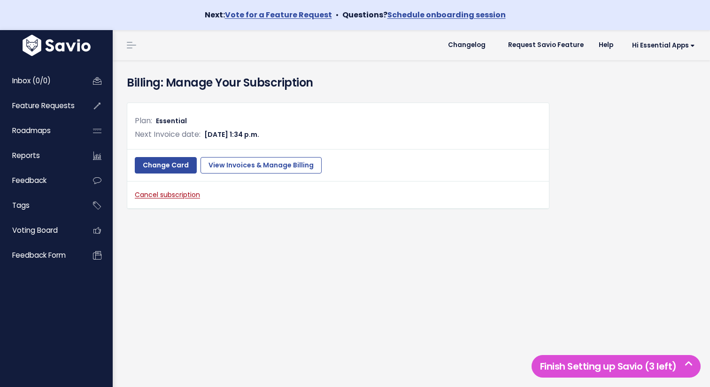 The image size is (710, 387). Describe the element at coordinates (664, 45) in the screenshot. I see `span: Hi Essential Apps` at that location.